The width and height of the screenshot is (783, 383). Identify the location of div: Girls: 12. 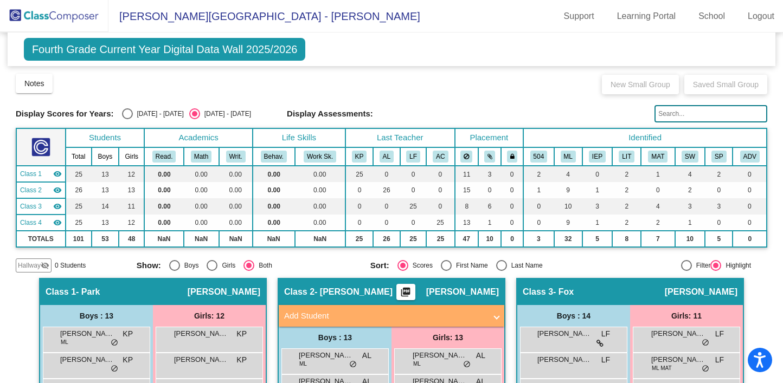
(209, 316).